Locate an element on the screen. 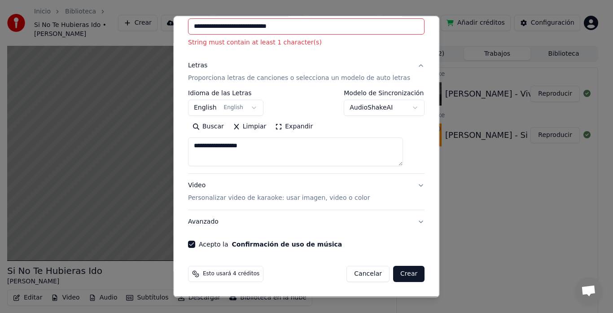 The image size is (613, 313). p: String must contain at least 1 character(s) is located at coordinates (306, 43).